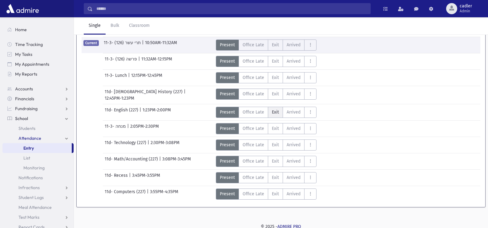 The height and width of the screenshot is (228, 488). What do you see at coordinates (123, 45) in the screenshot?
I see `span: 11-3- תרי עשר (126)` at bounding box center [123, 45].